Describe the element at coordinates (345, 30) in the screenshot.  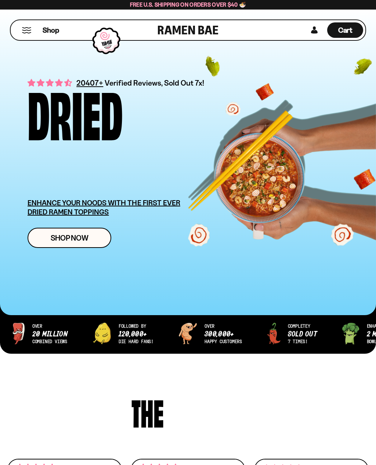
I see `div: Cart` at that location.